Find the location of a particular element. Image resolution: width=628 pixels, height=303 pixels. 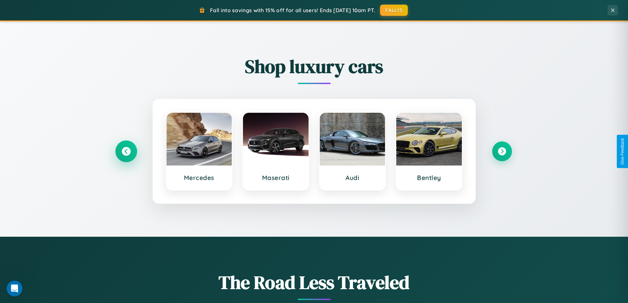

button: FALL15 is located at coordinates (394, 10).